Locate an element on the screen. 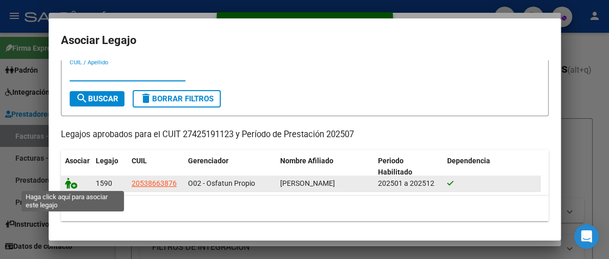 The image size is (609, 259). span: Nombre Afiliado is located at coordinates (307, 161).